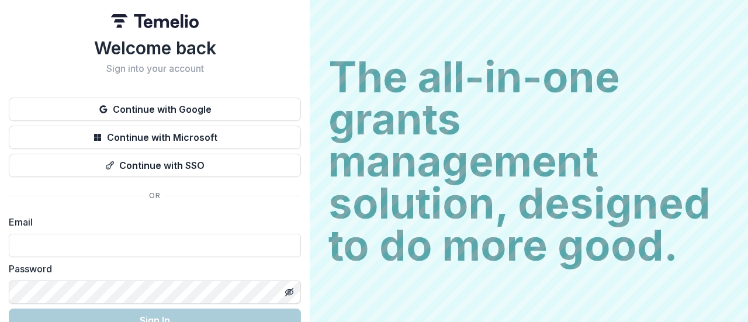 The width and height of the screenshot is (748, 322). Describe the element at coordinates (151, 222) in the screenshot. I see `label: Email` at that location.